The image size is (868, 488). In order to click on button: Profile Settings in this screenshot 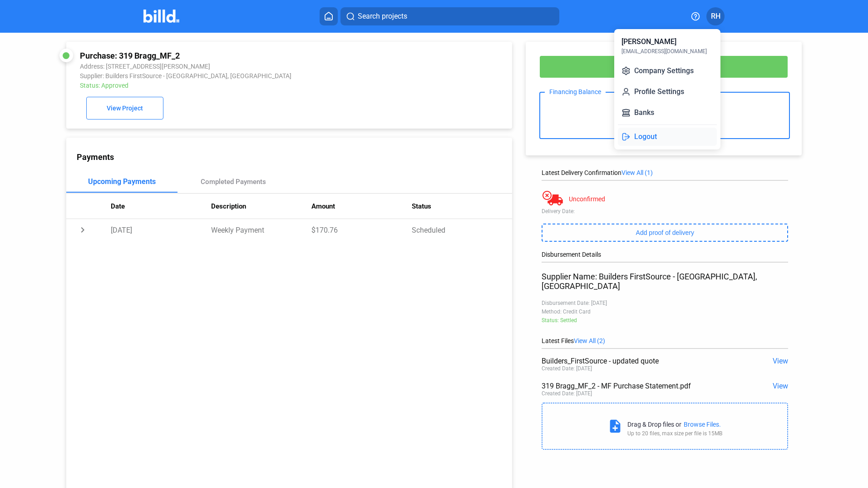, I will do `click(668, 92)`.